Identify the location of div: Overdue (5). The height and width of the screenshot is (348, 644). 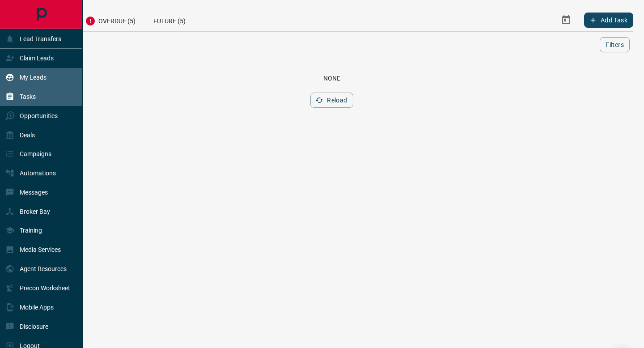
(110, 20).